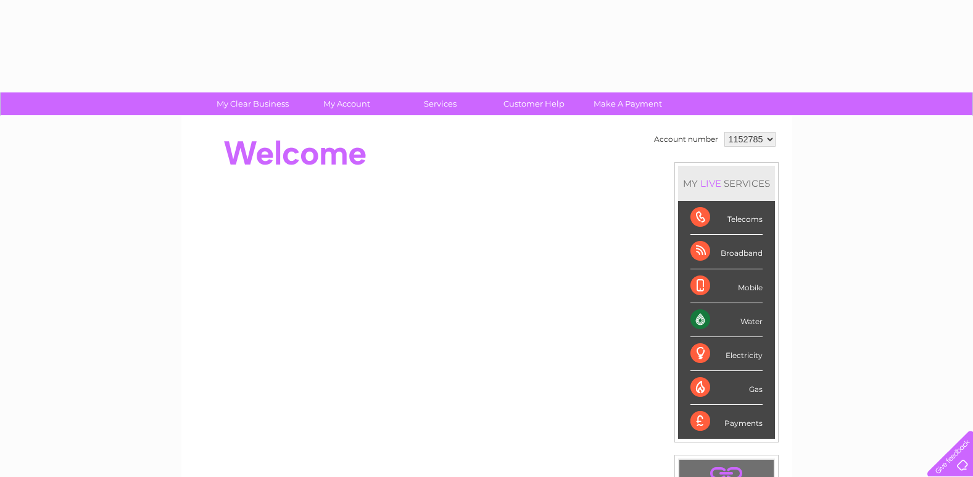 The width and height of the screenshot is (973, 477). I want to click on td: Account number, so click(686, 139).